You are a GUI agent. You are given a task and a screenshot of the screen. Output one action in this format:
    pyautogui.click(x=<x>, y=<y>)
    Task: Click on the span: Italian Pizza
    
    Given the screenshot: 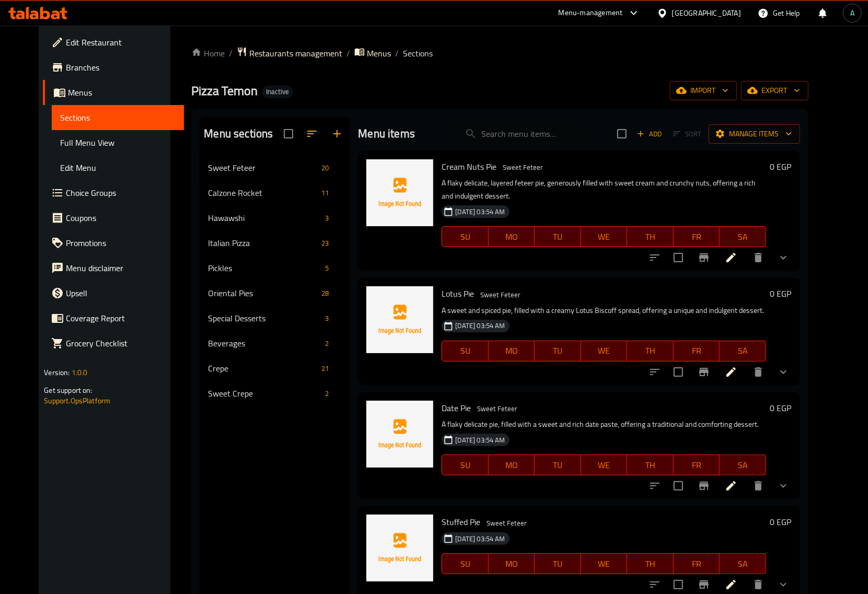 What is the action you would take?
    pyautogui.click(x=263, y=243)
    